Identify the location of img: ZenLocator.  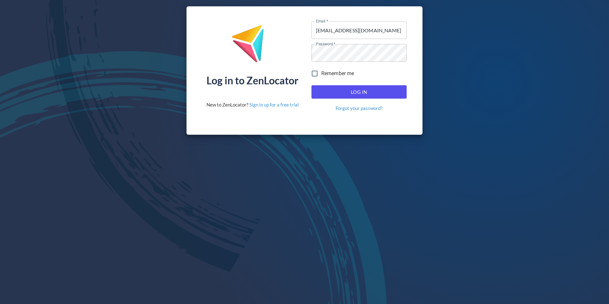
(252, 46).